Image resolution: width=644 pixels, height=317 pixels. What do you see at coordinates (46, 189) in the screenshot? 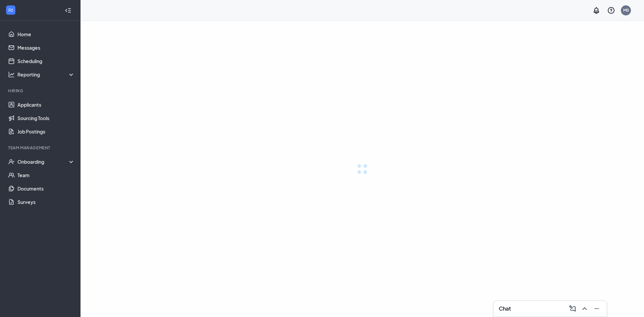
I see `a: Documents` at bounding box center [46, 189].